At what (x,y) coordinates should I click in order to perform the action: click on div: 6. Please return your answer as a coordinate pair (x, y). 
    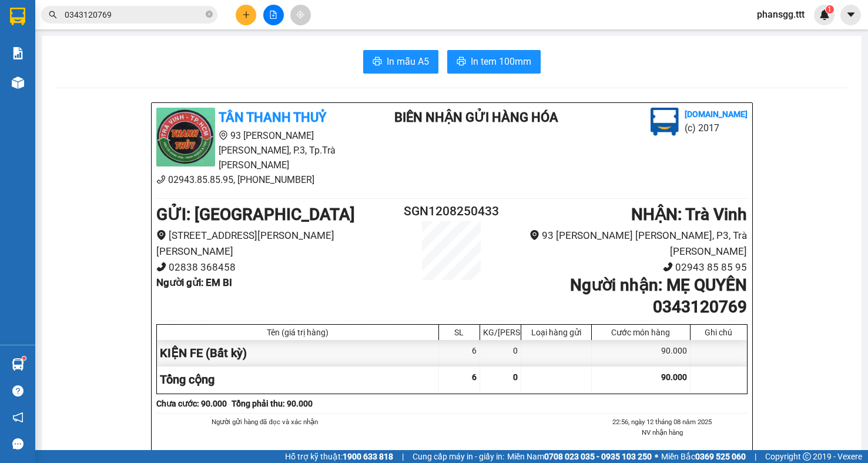
    Looking at the image, I should click on (459, 353).